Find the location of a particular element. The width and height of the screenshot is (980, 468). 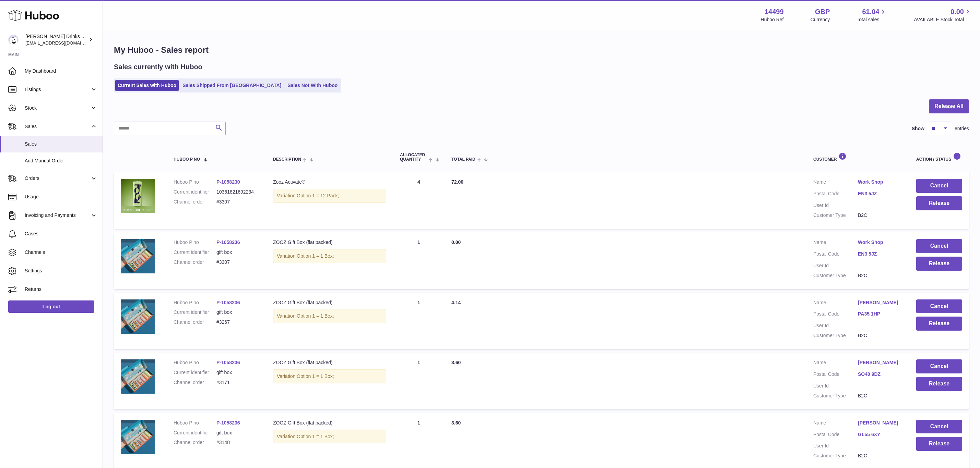

a: Current Sales with Huboo is located at coordinates (147, 85).